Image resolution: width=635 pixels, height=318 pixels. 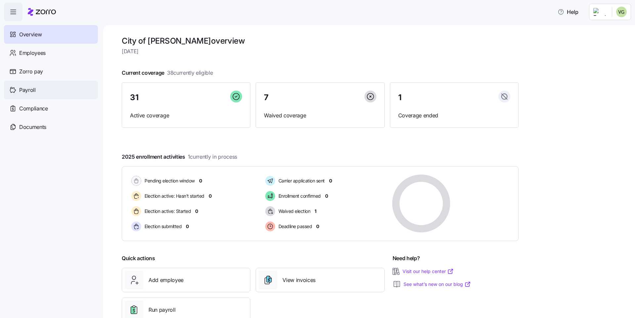 What do you see at coordinates (51, 34) in the screenshot?
I see `a: Overview` at bounding box center [51, 34].